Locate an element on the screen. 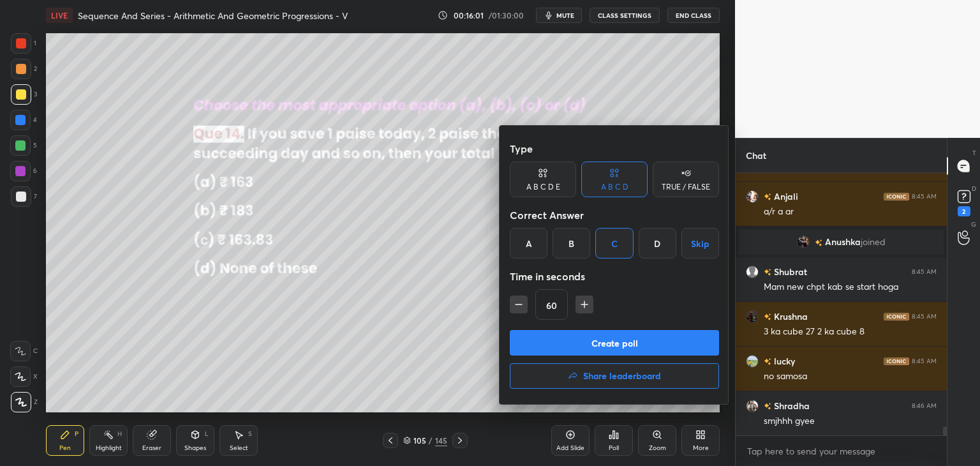 This screenshot has height=466, width=980. div: A B C D E is located at coordinates (543, 187).